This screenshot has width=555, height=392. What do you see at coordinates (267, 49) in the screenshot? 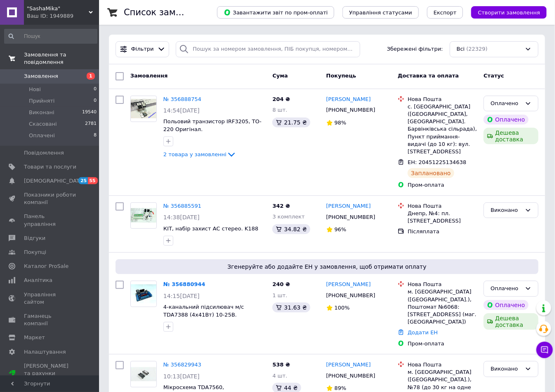
I see `input: Пошук за номером замовлення, ПІБ покупця, номером телефону, Email, номером накладної` at bounding box center [267, 49].